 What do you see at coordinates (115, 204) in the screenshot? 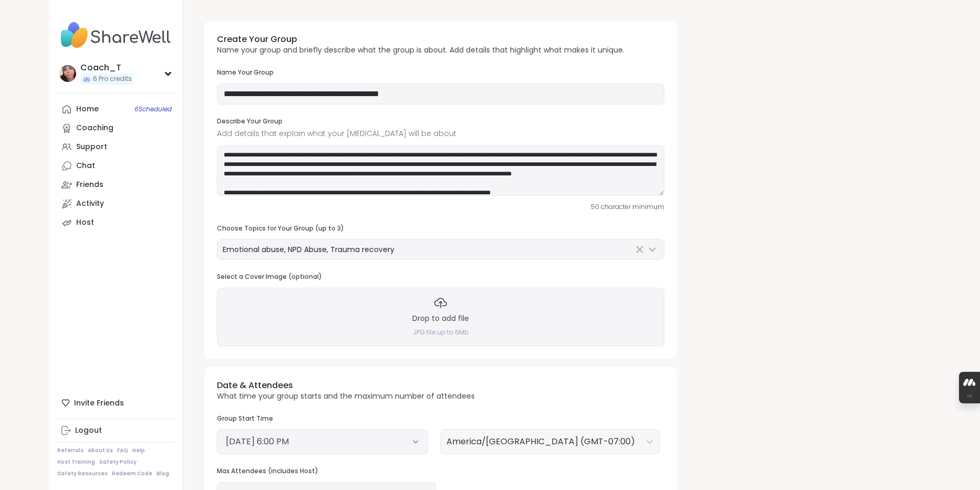
I see `a: Activity` at bounding box center [115, 204].